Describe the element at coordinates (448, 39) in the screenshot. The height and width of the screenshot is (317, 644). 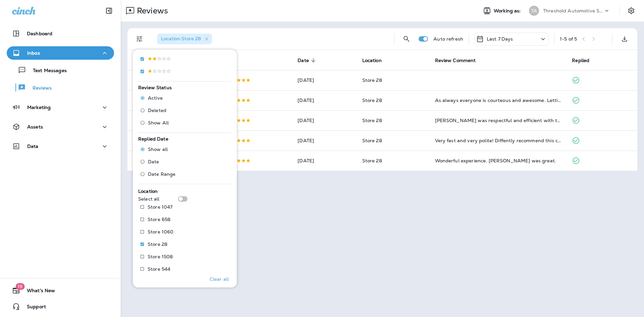
I see `p: Auto refresh` at that location.